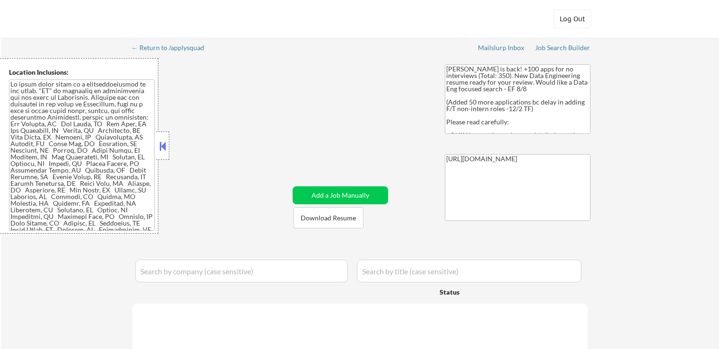  What do you see at coordinates (328, 217) in the screenshot?
I see `button: Download Resume` at bounding box center [328, 217].